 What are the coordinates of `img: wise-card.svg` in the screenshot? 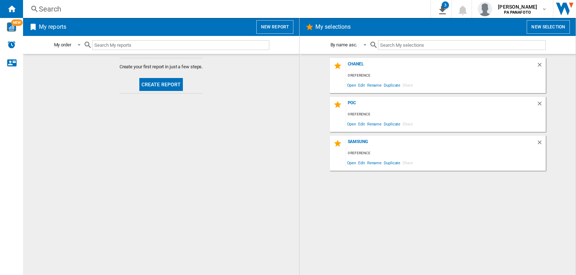 It's located at (12, 27).